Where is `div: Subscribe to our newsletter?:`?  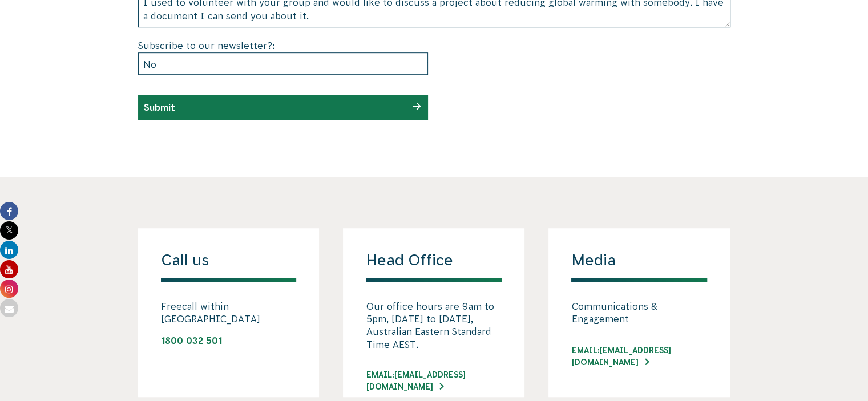
div: Subscribe to our newsletter?: is located at coordinates (283, 56).